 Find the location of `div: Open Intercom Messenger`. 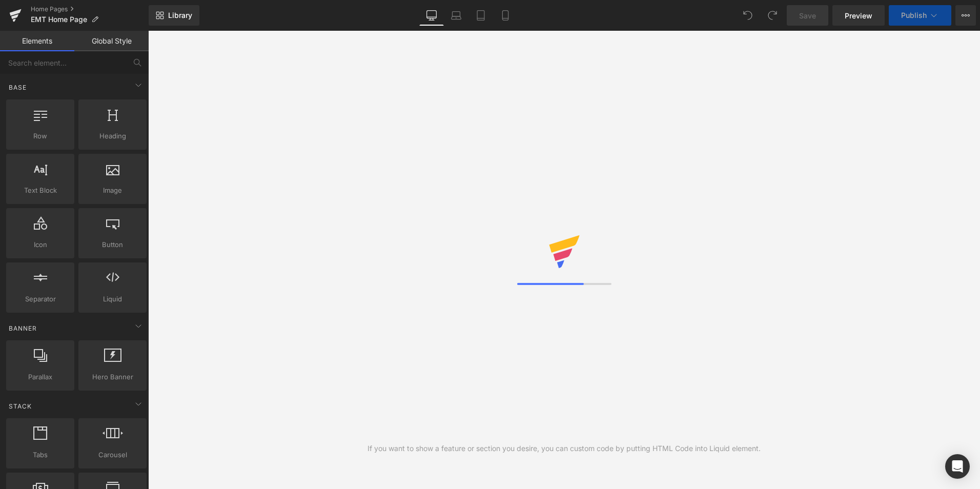

div: Open Intercom Messenger is located at coordinates (958, 467).